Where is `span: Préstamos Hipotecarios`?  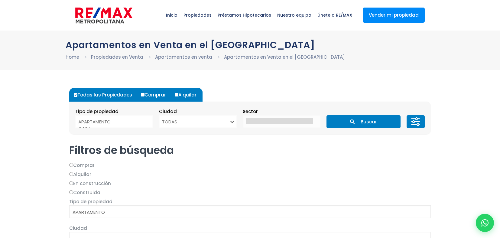
span: Préstamos Hipotecarios is located at coordinates (244, 15).